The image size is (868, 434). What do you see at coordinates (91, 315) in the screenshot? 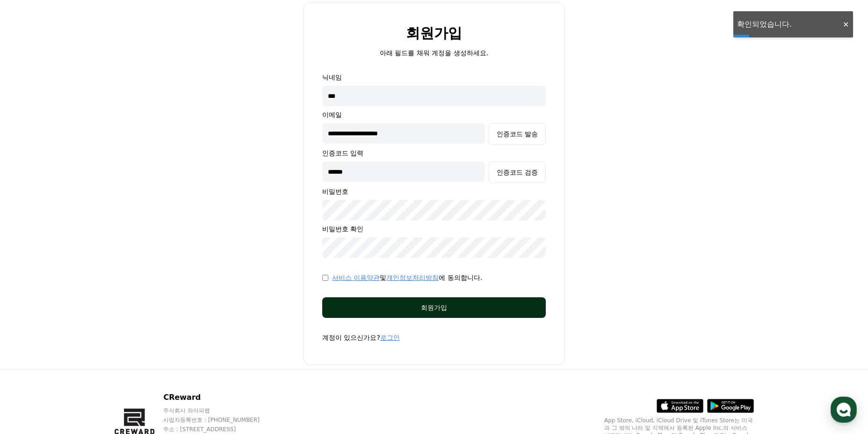
I see `span: 대화` at bounding box center [91, 315].